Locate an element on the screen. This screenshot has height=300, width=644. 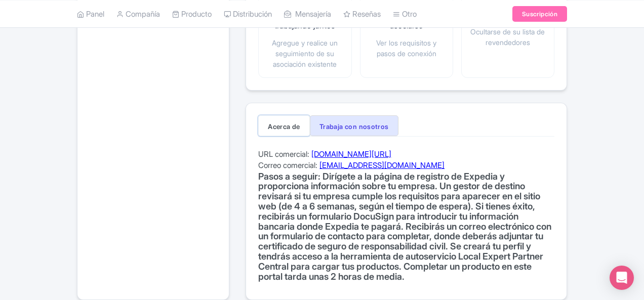
font: Trabaja con nosotros is located at coordinates (354, 126).